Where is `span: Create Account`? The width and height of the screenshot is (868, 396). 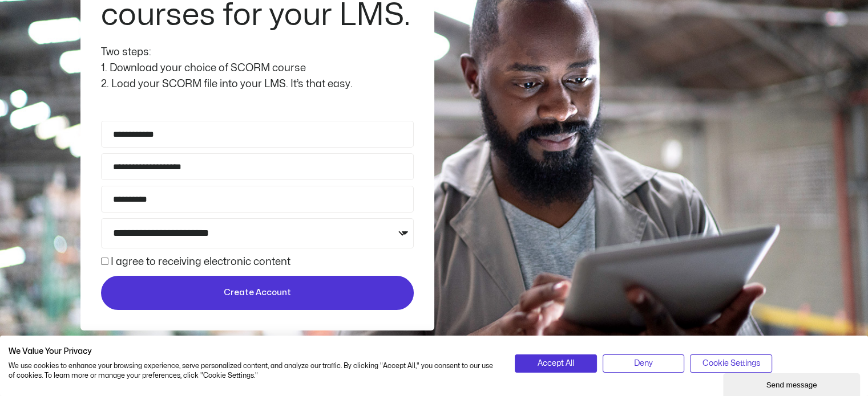
span: Create Account is located at coordinates (258, 293).